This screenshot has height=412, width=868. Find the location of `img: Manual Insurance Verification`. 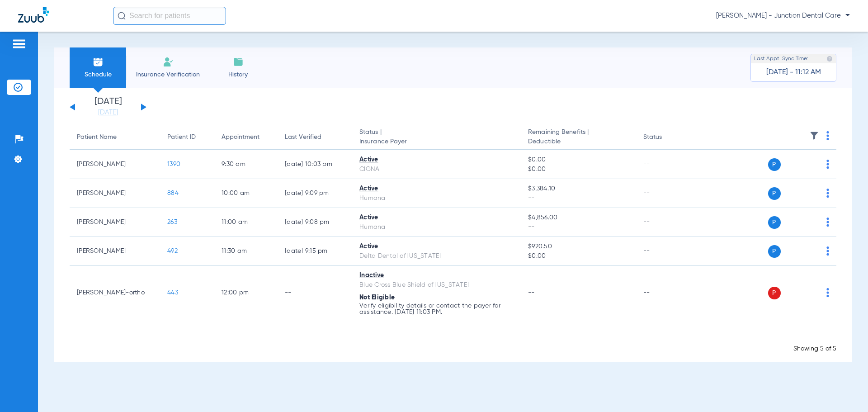

img: Manual Insurance Verification is located at coordinates (168, 62).